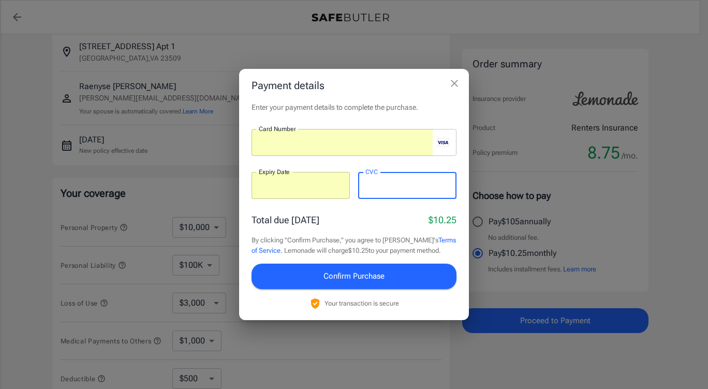 The image size is (708, 389). I want to click on p: $10.25, so click(443, 220).